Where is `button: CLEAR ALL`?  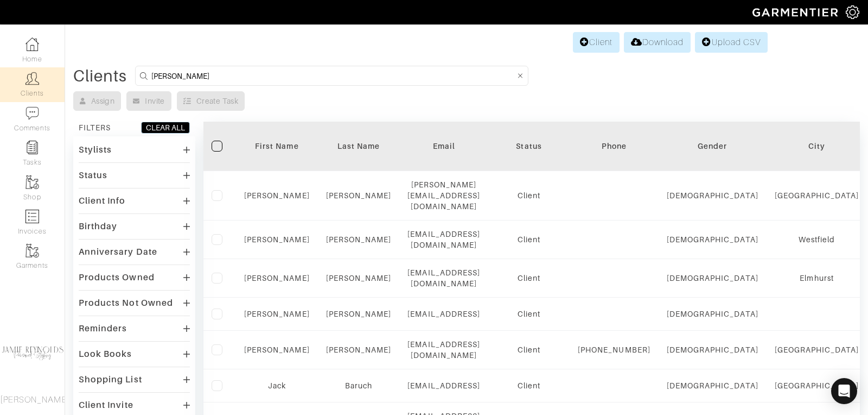
button: CLEAR ALL is located at coordinates (165, 128).